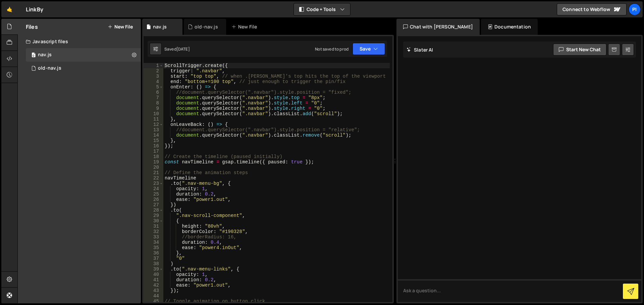  Describe the element at coordinates (153, 205) in the screenshot. I see `div: 27` at that location.